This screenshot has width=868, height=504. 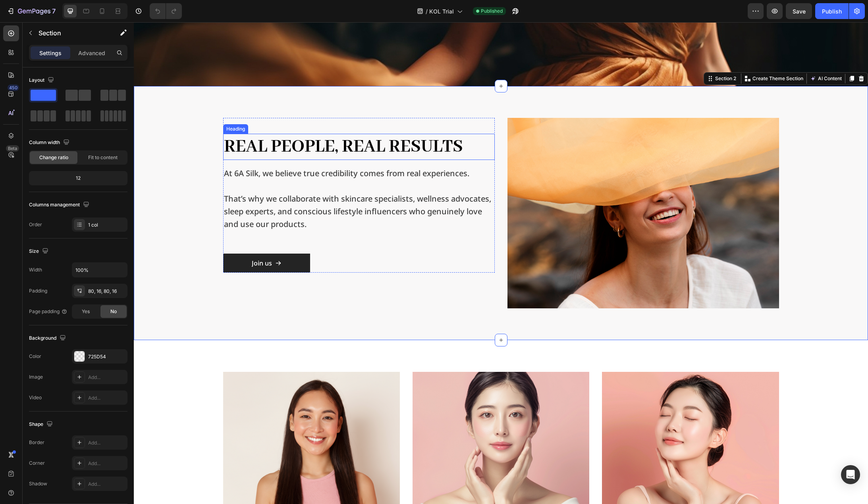 What do you see at coordinates (35, 398) in the screenshot?
I see `div: Video` at bounding box center [35, 398].